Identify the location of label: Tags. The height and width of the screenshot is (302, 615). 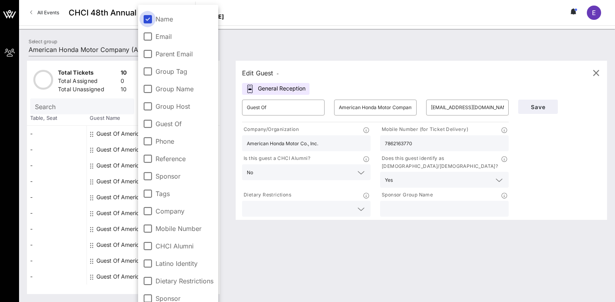
(184, 194).